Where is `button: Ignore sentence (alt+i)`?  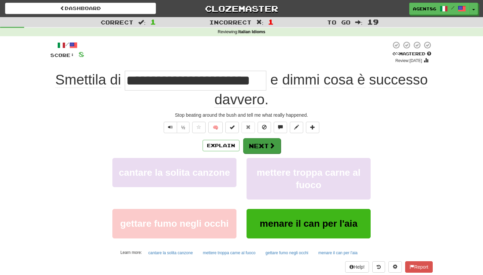 button: Ignore sentence (alt+i) is located at coordinates (264, 127).